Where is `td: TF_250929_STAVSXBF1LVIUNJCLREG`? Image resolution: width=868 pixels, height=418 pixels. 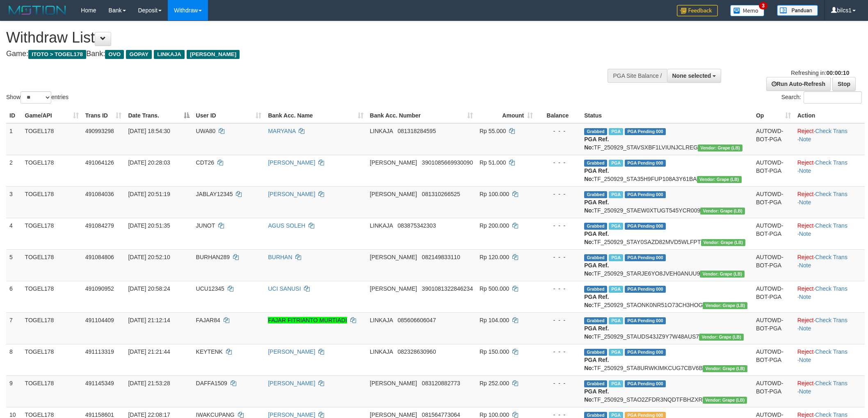
td: TF_250929_STAVSXBF1LVIUNJCLREG is located at coordinates (666, 139).